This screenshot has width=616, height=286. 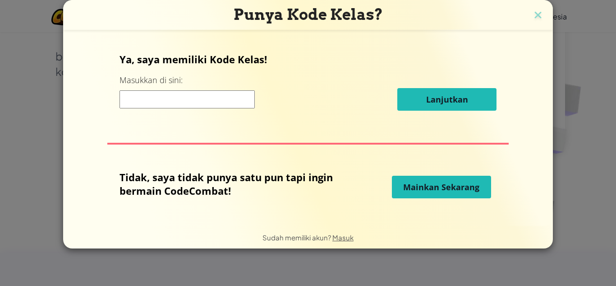 What do you see at coordinates (447, 99) in the screenshot?
I see `button: Lanjutkan` at bounding box center [447, 99].